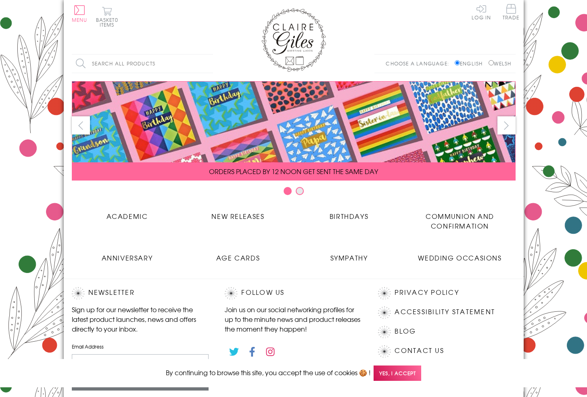 The height and width of the screenshot is (397, 587). I want to click on a: Academic, so click(127, 213).